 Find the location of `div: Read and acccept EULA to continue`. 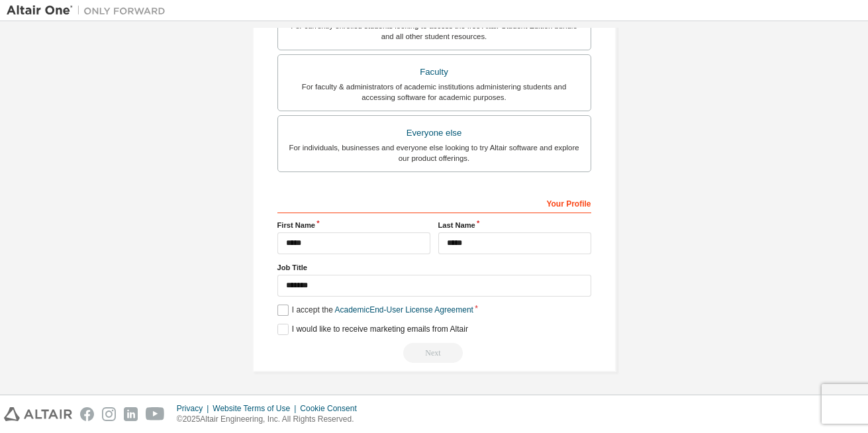

div: Read and acccept EULA to continue is located at coordinates (434, 353).